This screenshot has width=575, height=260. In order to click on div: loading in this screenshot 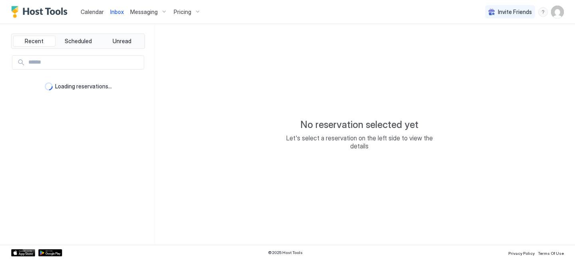, I will do `click(49, 86)`.